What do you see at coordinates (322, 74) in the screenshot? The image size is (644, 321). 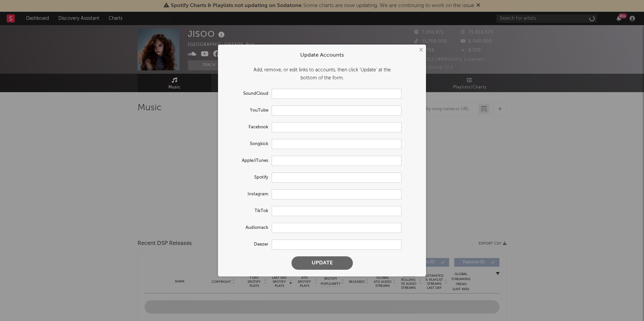 I see `div: Add, remove, or edit links to accounts, then click 'Update' at the bottom of the form.` at bounding box center [322, 74].